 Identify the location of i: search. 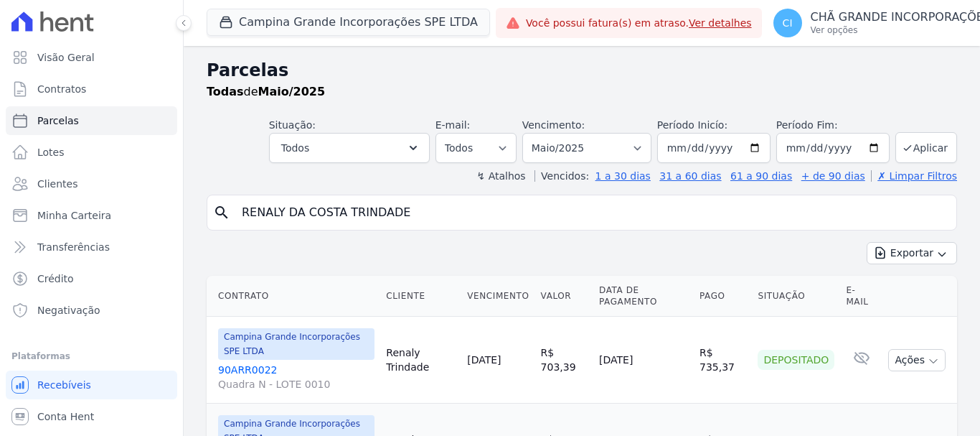
(222, 212).